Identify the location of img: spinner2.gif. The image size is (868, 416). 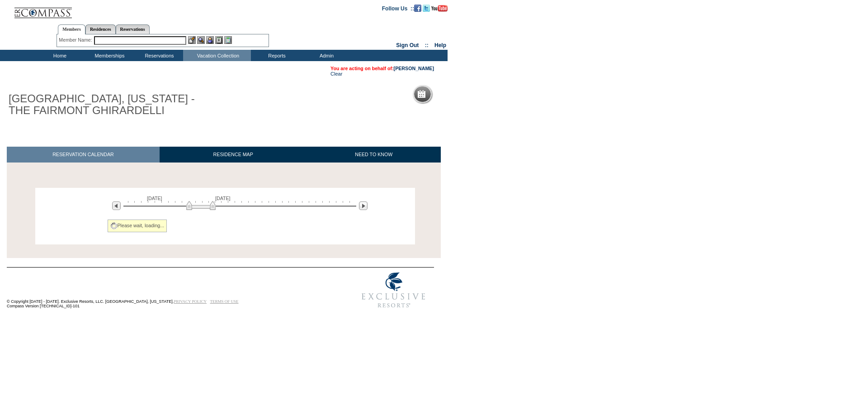
(114, 226).